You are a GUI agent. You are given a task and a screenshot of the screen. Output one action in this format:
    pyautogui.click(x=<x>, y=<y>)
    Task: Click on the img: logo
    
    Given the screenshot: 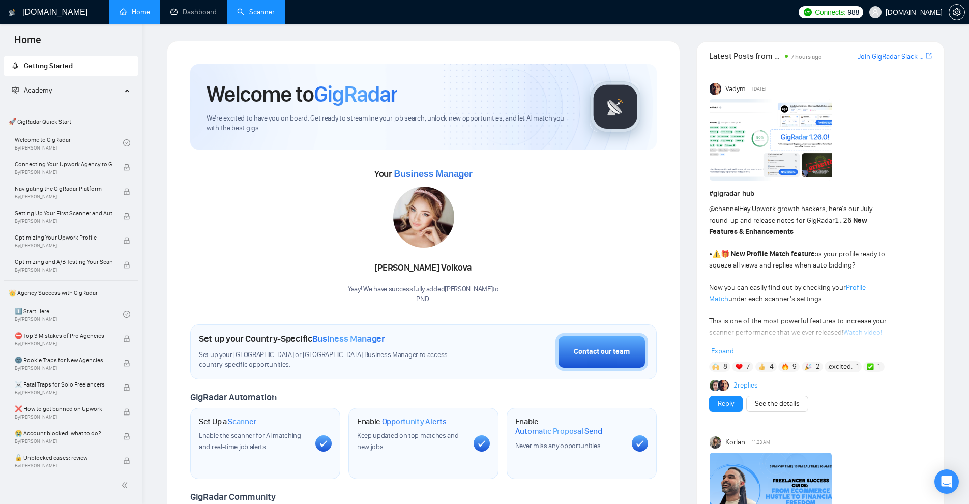 What is the action you would take?
    pyautogui.click(x=12, y=13)
    